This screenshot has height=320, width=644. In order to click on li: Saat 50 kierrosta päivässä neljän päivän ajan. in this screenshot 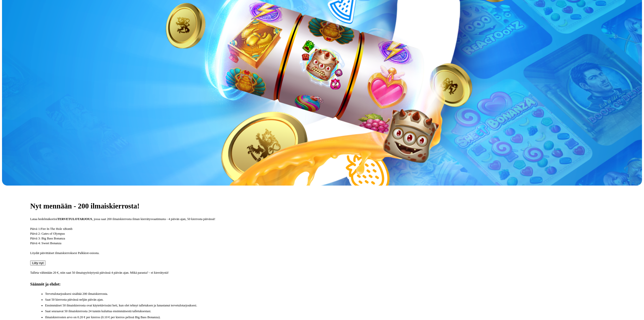, I will do `click(329, 300)`.